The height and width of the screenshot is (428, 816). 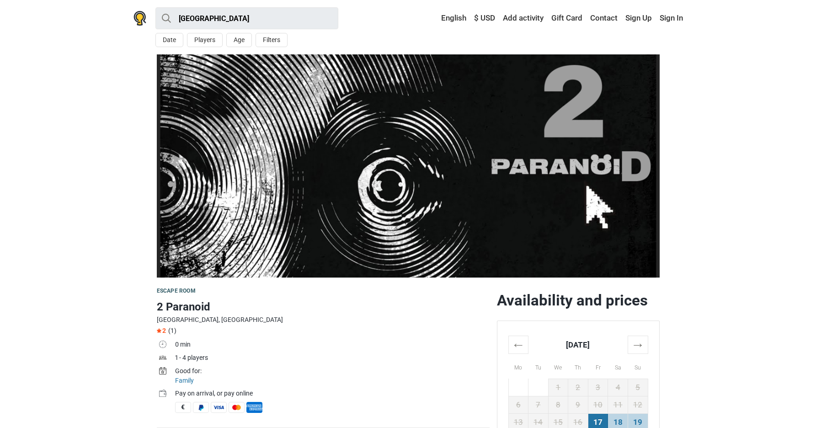 What do you see at coordinates (638, 18) in the screenshot?
I see `a: Sign Up` at bounding box center [638, 18].